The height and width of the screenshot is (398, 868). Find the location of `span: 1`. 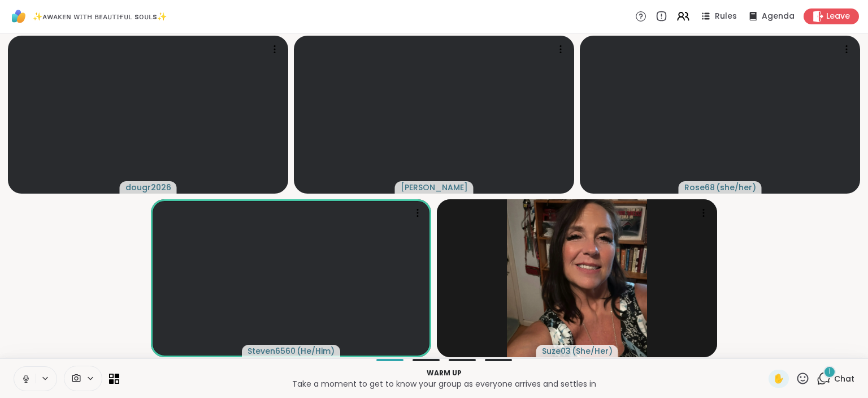

span: 1 is located at coordinates (830, 372).